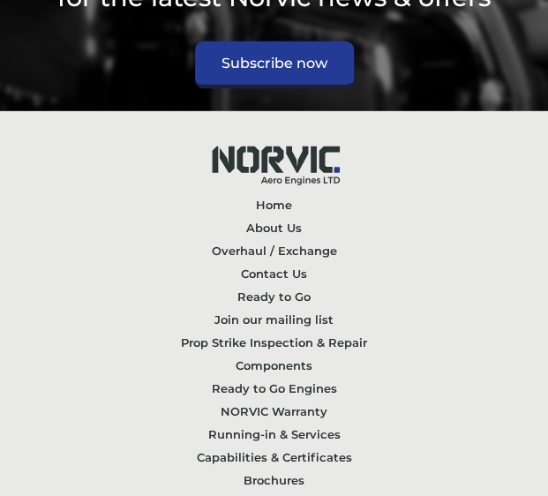 This screenshot has width=548, height=496. I want to click on a: Components, so click(274, 365).